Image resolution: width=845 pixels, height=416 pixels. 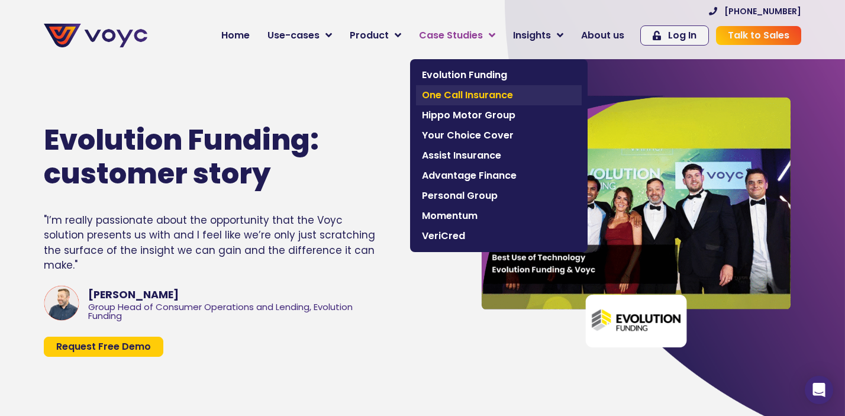 What do you see at coordinates (95, 36) in the screenshot?
I see `img: voyc-full-logo` at bounding box center [95, 36].